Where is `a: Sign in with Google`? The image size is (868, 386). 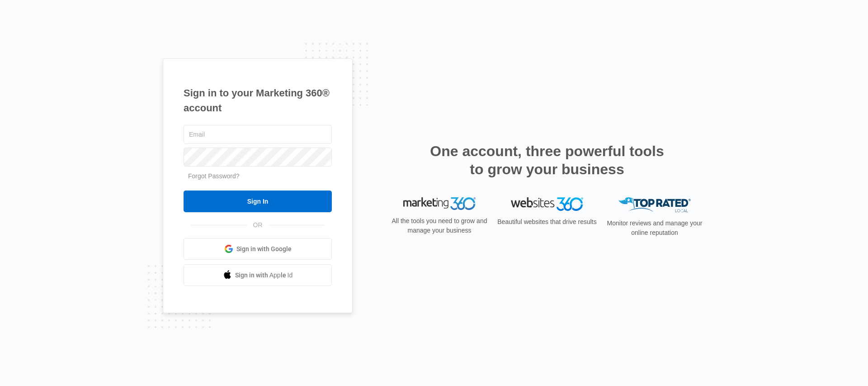
a: Sign in with Google is located at coordinates (258, 249).